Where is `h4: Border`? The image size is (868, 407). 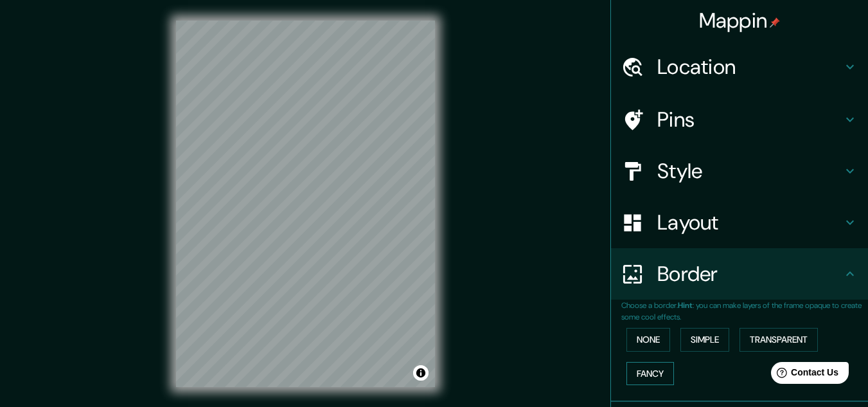 h4: Border is located at coordinates (749, 274).